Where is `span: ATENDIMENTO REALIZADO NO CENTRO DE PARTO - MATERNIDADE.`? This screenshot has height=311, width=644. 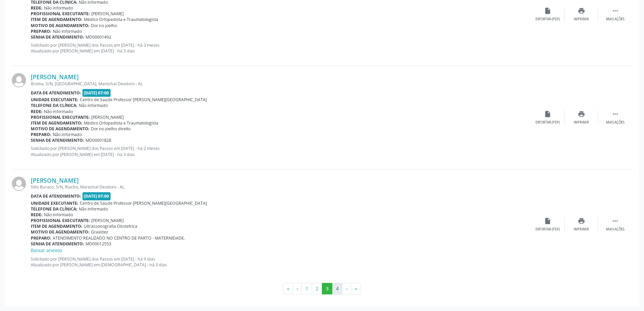 span: ATENDIMENTO REALIZADO NO CENTRO DE PARTO - MATERNIDADE. is located at coordinates (119, 238).